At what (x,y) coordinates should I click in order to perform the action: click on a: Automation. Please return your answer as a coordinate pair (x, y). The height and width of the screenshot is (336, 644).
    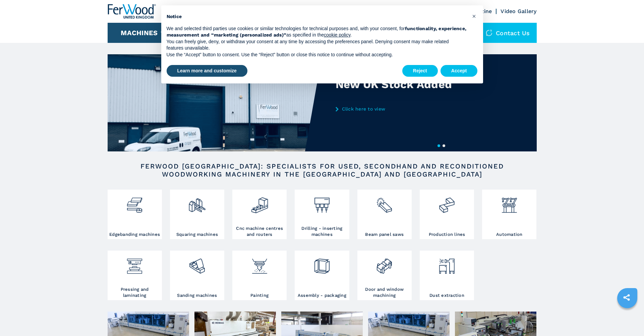
    Looking at the image, I should click on (509, 215).